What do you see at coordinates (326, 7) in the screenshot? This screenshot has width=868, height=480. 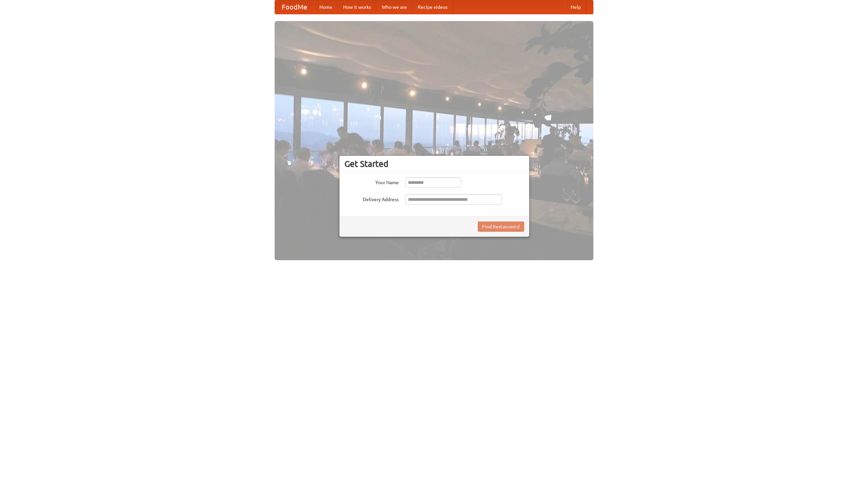 I see `a: Home` at bounding box center [326, 7].